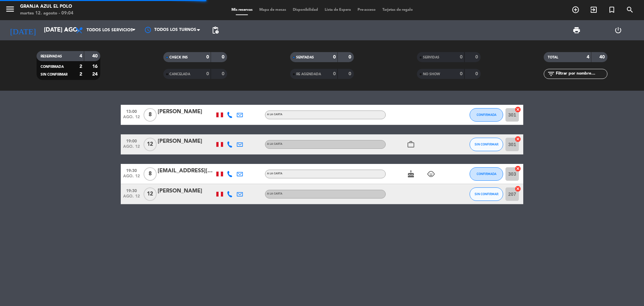  I want to click on span: SENTADAS, so click(305, 57).